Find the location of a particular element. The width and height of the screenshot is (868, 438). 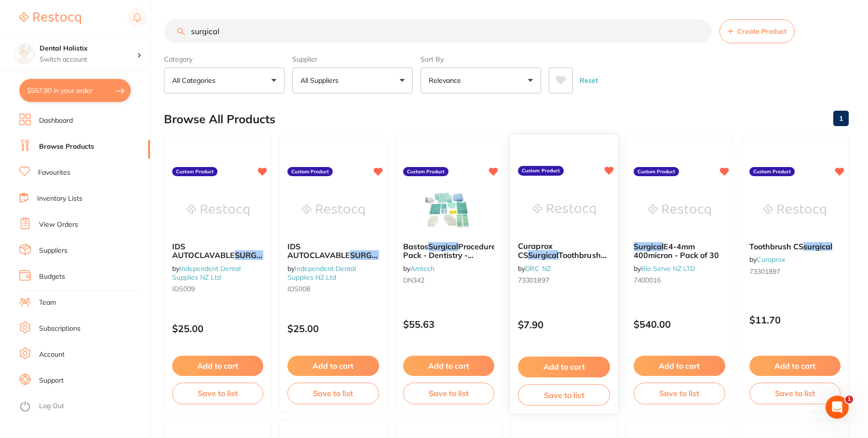

p: All Categories is located at coordinates (196, 80).